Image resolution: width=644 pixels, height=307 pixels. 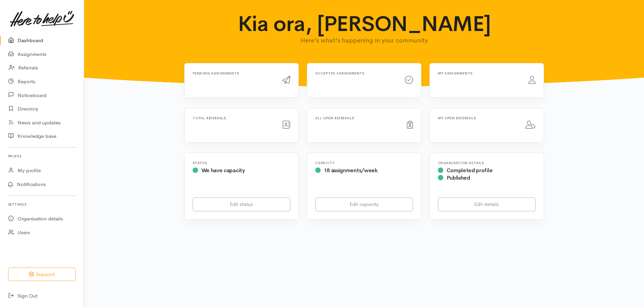 What do you see at coordinates (42, 156) in the screenshot?
I see `h6: Profile` at bounding box center [42, 156].